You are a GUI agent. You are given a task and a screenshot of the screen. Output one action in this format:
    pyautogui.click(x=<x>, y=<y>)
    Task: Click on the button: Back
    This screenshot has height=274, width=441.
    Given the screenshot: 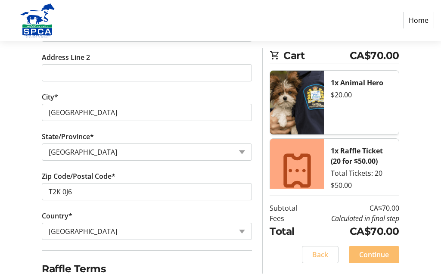 What is the action you would take?
    pyautogui.click(x=320, y=255)
    